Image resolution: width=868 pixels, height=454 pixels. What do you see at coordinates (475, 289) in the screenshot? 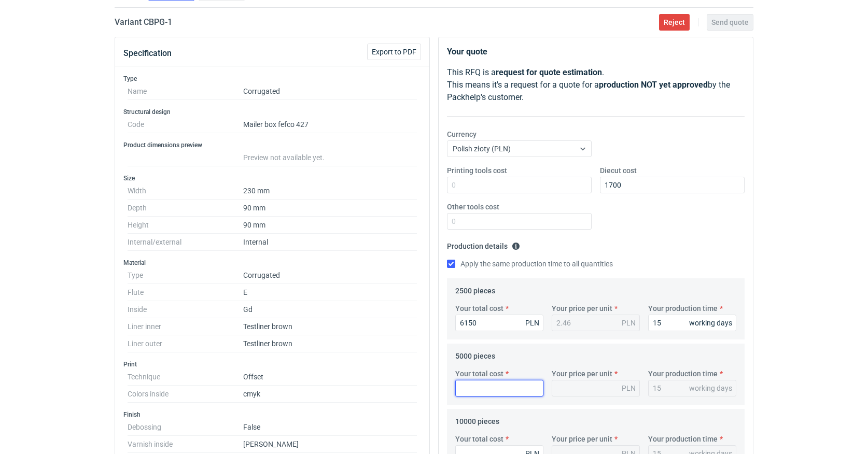
I see `legend: 2500 pieces` at bounding box center [475, 289].